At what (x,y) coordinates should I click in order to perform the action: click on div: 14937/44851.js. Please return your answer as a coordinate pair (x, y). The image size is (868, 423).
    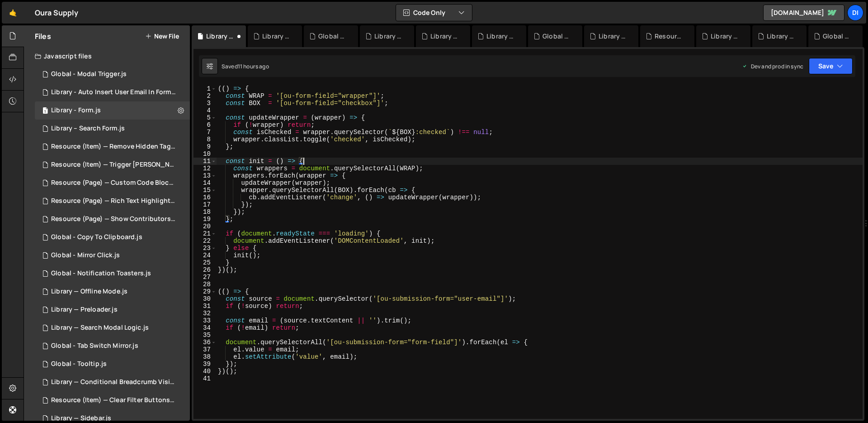
    Looking at the image, I should click on (112, 328).